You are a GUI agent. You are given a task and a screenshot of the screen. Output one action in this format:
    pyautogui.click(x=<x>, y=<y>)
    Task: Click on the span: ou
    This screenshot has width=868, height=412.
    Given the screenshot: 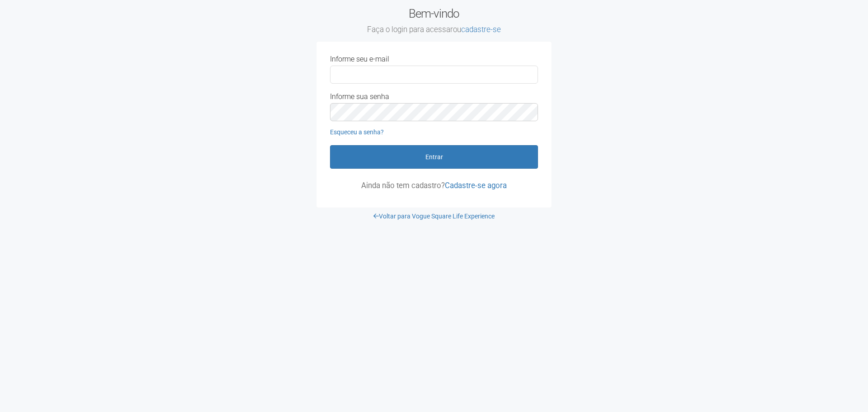 What is the action you would take?
    pyautogui.click(x=477, y=29)
    